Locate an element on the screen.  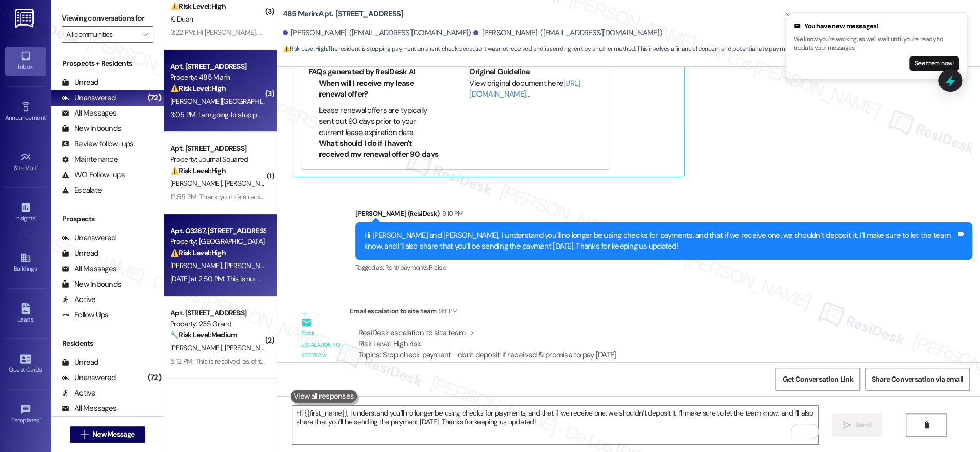
li: Lease renewal offers are typically sent out 90 days prior to your current lease expiration date. is located at coordinates (380, 121).